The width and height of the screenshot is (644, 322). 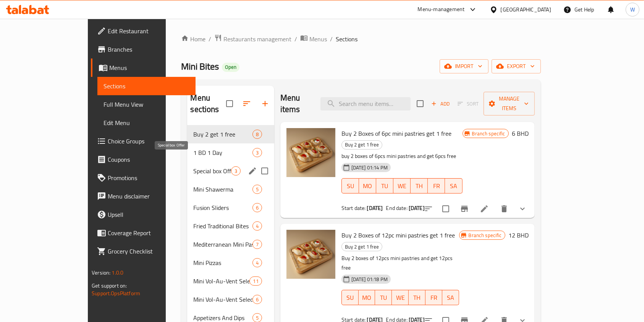 What do you see at coordinates (149, 178) in the screenshot?
I see `span: Promotions` at bounding box center [149, 178].